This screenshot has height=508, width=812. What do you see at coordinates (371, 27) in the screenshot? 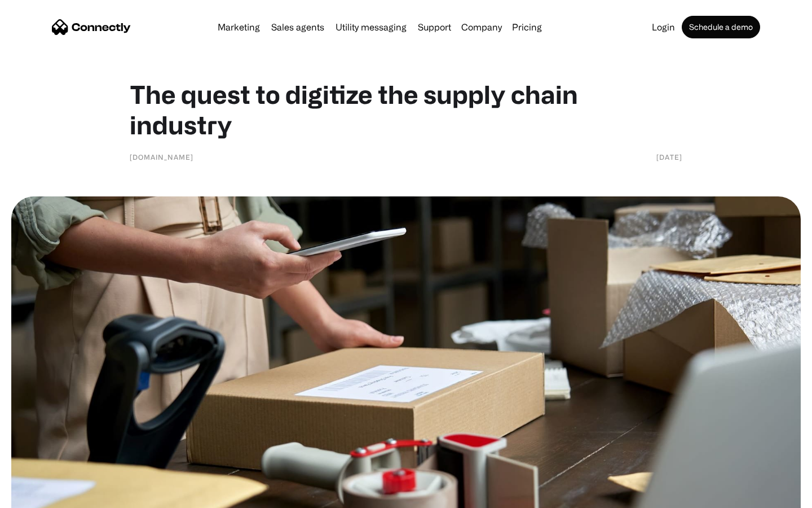
I see `a: Utility messaging` at bounding box center [371, 27].